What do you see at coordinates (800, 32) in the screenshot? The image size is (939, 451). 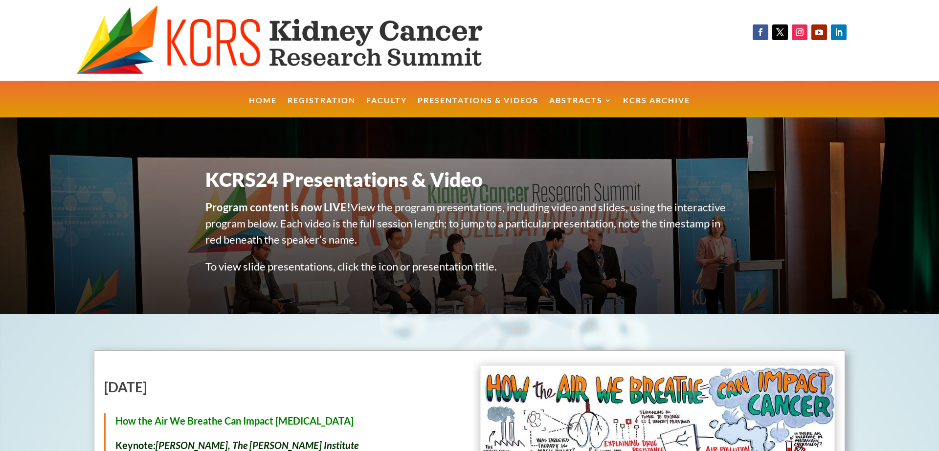 I see `a: Follow on Instagram` at bounding box center [800, 32].